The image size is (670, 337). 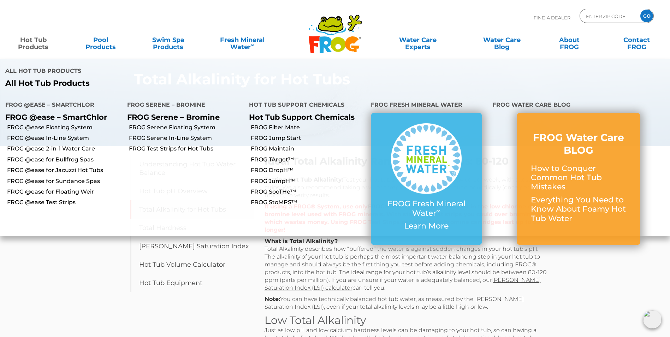 What do you see at coordinates (183, 106) in the screenshot?
I see `h4: FROG Serene – Bromine` at bounding box center [183, 106].